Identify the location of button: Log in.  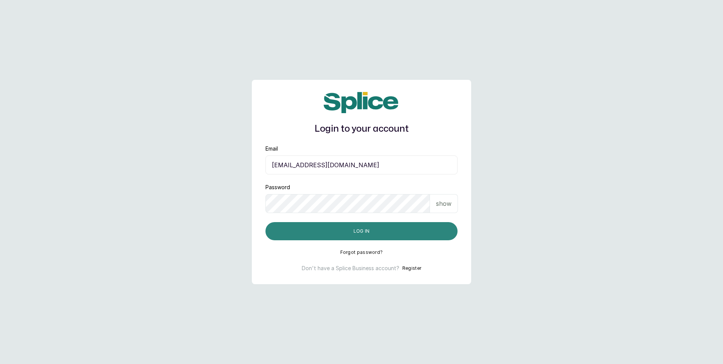
(361, 231).